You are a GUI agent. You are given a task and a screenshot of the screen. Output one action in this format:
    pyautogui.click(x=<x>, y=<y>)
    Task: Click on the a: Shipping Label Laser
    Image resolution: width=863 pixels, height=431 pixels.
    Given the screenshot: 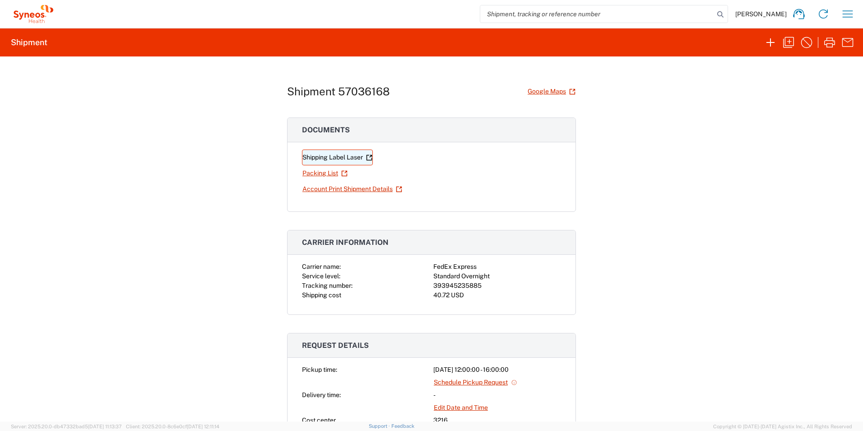 What is the action you would take?
    pyautogui.click(x=337, y=157)
    